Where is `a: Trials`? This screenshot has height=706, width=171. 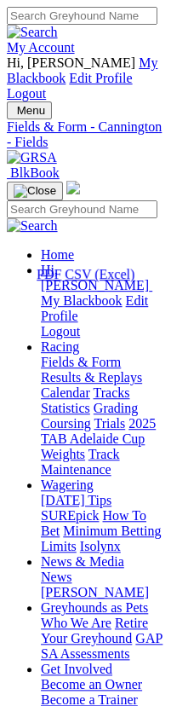 a: Trials is located at coordinates (109, 423).